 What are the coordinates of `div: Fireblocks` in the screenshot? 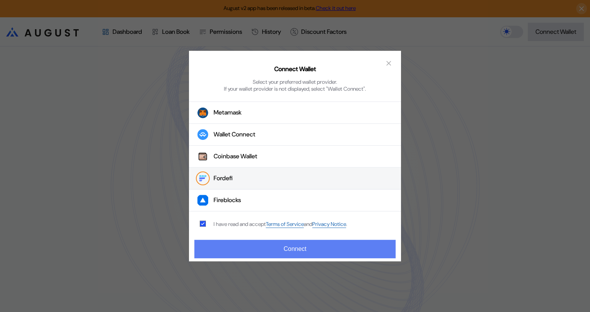 It's located at (227, 200).